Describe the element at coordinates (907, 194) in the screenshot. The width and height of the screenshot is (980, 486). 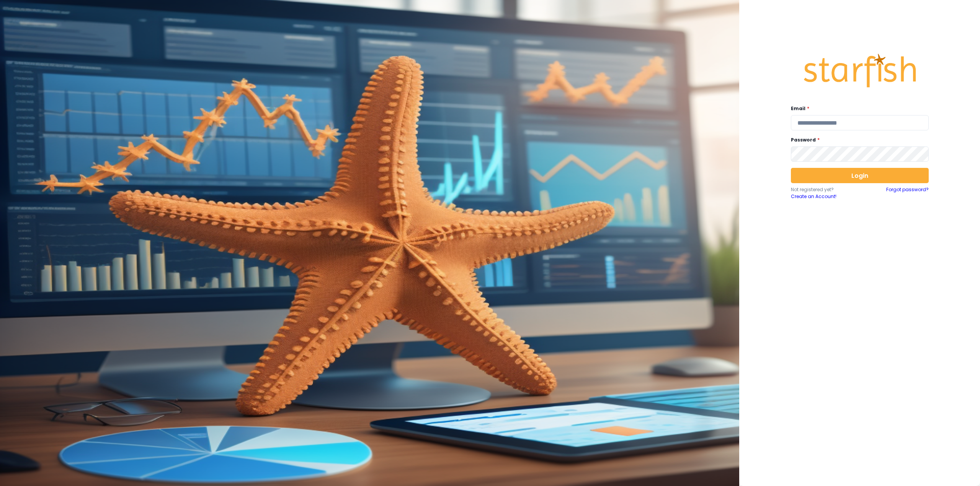
I see `a: Forgot password?` at that location.